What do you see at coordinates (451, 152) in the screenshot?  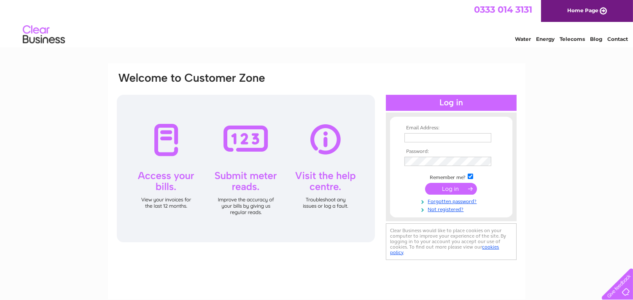 I see `th: Password:` at bounding box center [451, 152].